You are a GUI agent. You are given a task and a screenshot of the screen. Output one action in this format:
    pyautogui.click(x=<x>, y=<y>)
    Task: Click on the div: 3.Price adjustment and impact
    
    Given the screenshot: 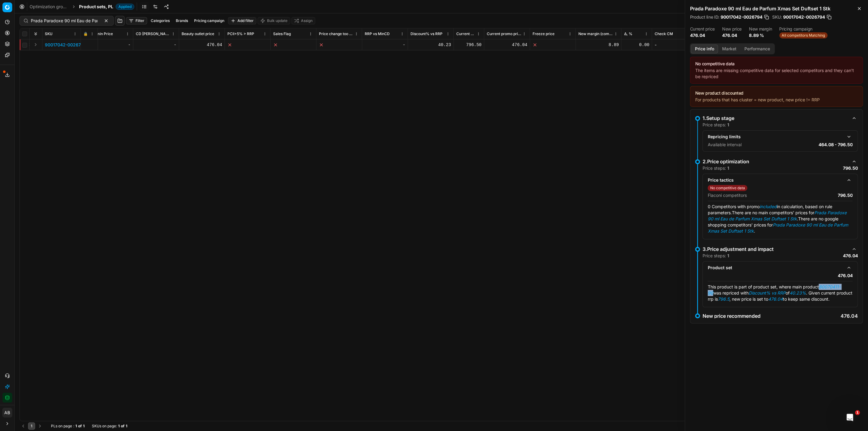 What is the action you would take?
    pyautogui.click(x=775, y=249)
    